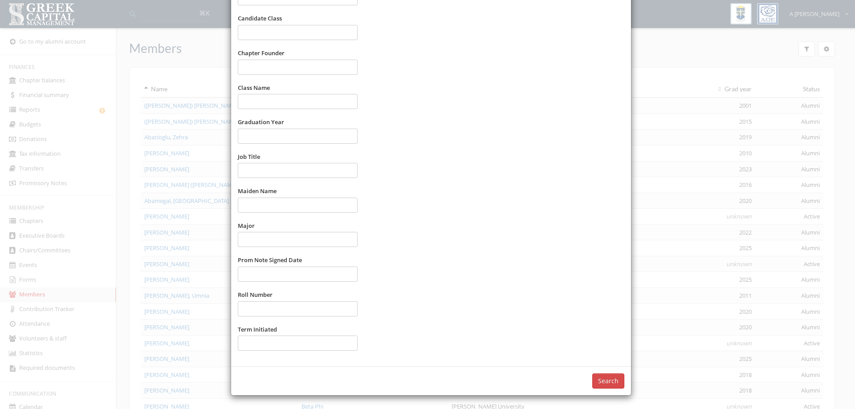 This screenshot has width=855, height=409. I want to click on label: Candidate Class, so click(260, 18).